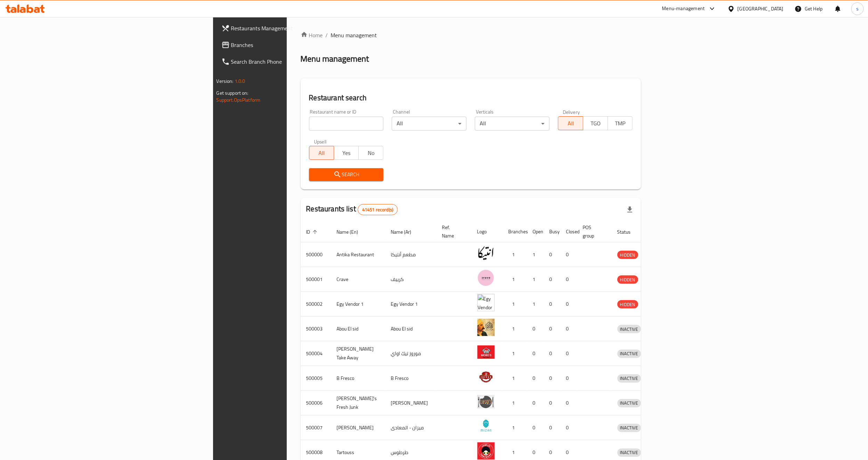 The image size is (868, 460). Describe the element at coordinates (239, 100) in the screenshot. I see `a: Support.OpsPlatform` at that location.